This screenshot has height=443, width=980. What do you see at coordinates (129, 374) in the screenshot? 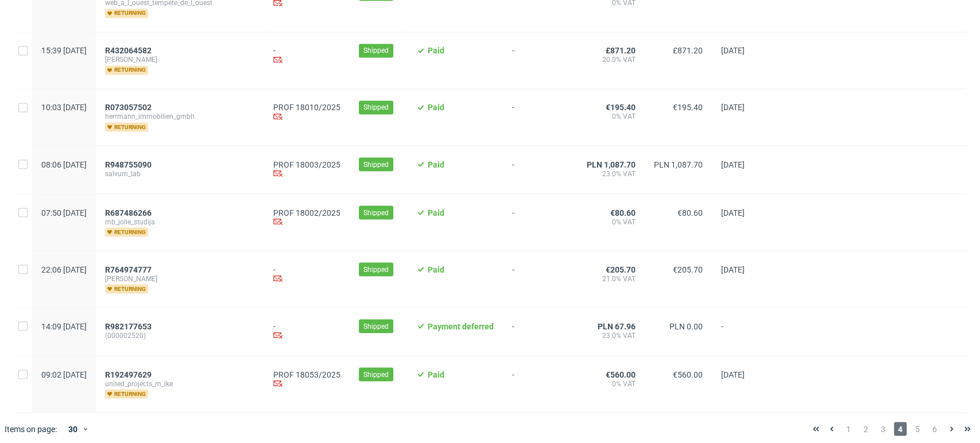
I see `a: R192497629` at bounding box center [129, 374].